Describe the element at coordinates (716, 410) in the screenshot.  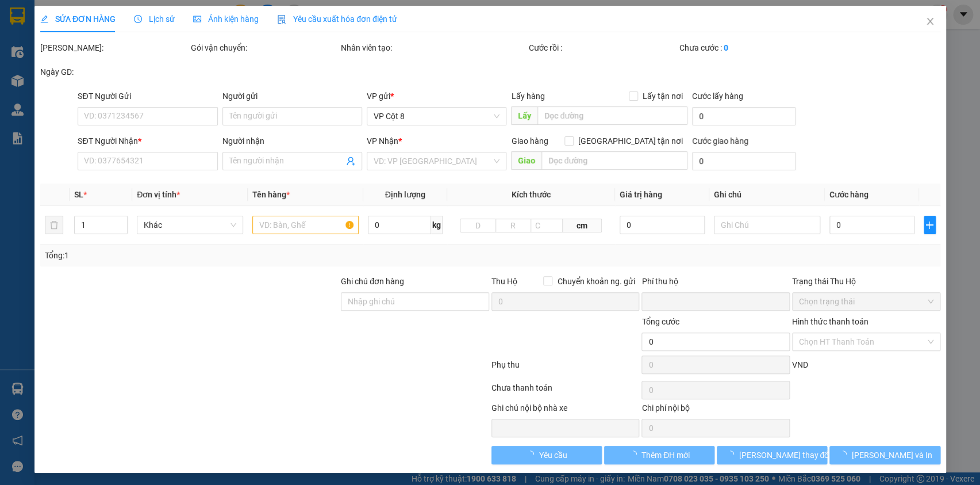
I see `div: Chi phí nội bộ` at that location.